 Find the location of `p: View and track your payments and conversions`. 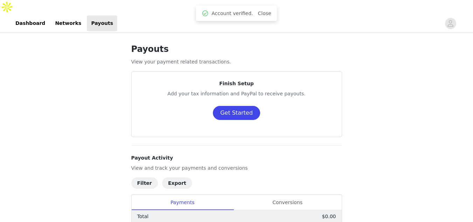

p: View and track your payments and conversions is located at coordinates (237, 168).